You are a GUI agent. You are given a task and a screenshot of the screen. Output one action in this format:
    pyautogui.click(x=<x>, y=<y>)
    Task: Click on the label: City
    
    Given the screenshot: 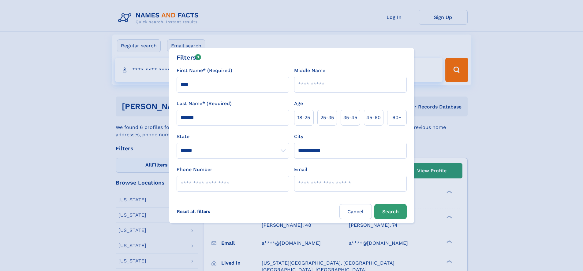 What is the action you would take?
    pyautogui.click(x=298, y=137)
    